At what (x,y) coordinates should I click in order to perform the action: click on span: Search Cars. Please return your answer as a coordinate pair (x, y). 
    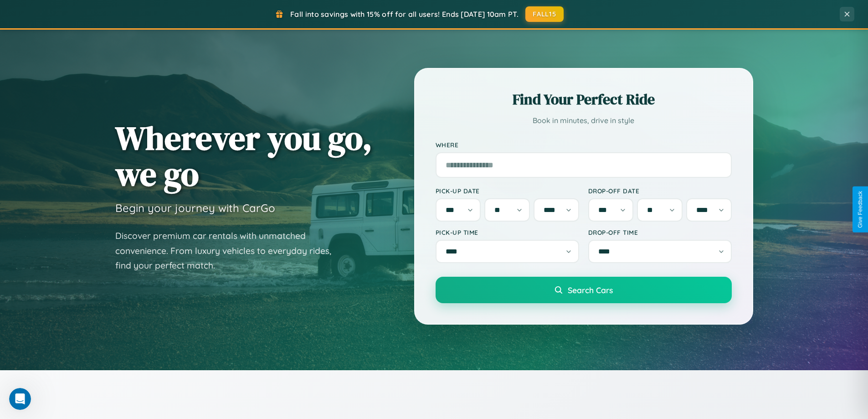
    Looking at the image, I should click on (590, 290).